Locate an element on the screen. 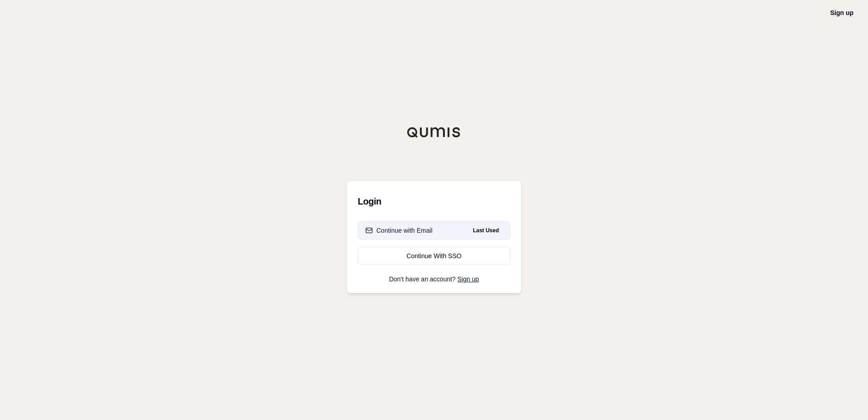  div: Continue With SSO is located at coordinates (434, 256).